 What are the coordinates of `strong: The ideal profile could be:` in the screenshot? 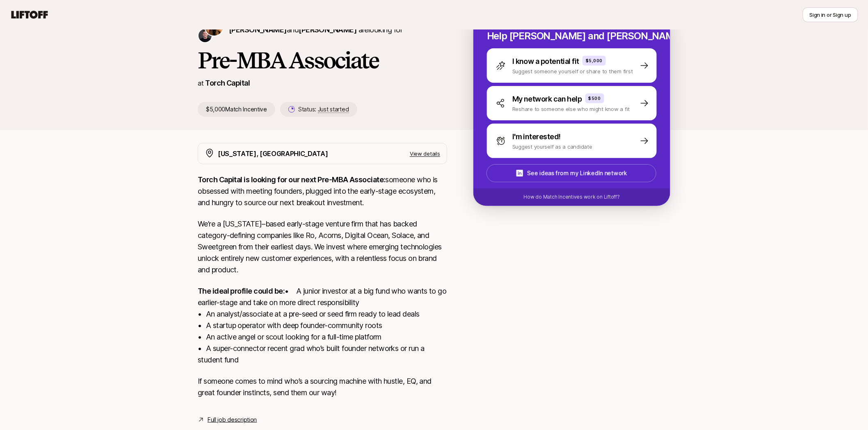 It's located at (241, 291).